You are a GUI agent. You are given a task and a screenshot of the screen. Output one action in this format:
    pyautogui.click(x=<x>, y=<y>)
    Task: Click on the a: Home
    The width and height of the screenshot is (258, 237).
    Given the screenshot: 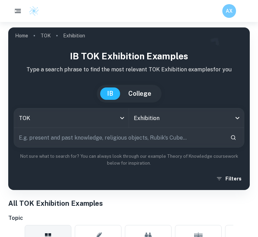 What is the action you would take?
    pyautogui.click(x=22, y=36)
    